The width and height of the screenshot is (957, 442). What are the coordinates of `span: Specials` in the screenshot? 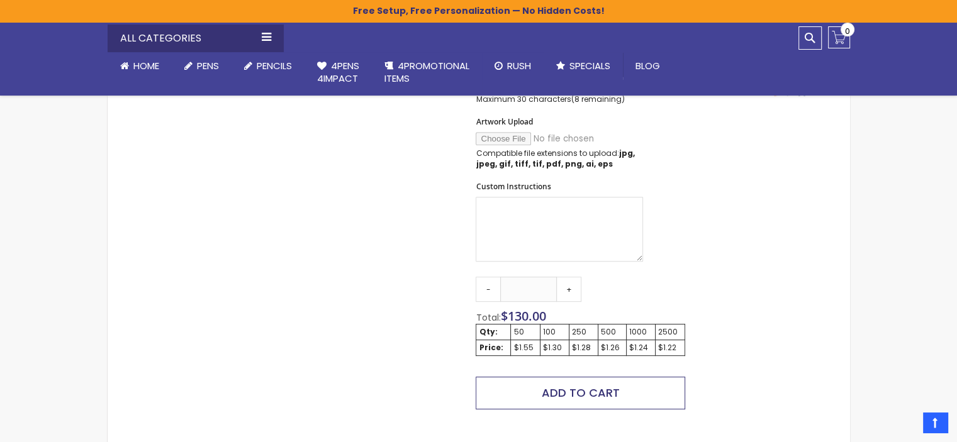 It's located at (590, 65).